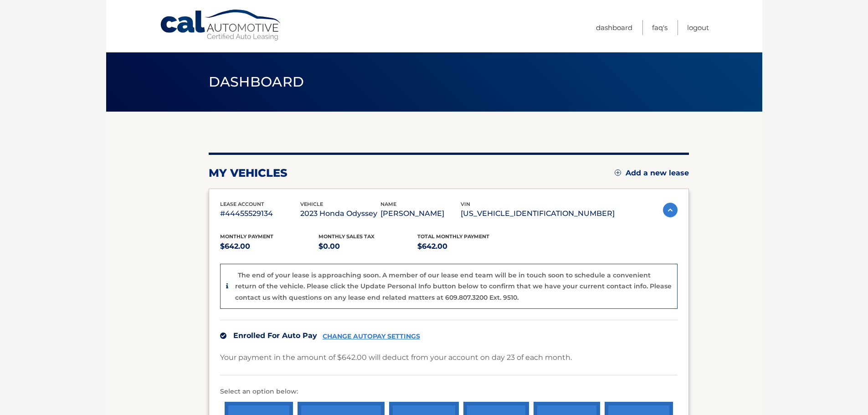  Describe the element at coordinates (698, 28) in the screenshot. I see `a: Logout` at that location.